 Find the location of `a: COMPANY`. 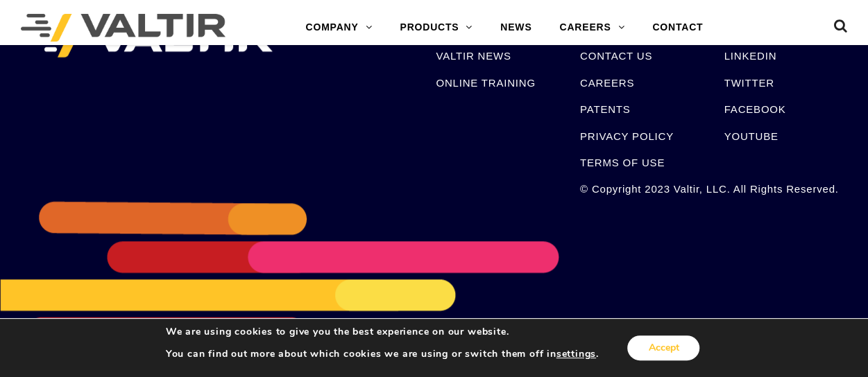

a: COMPANY is located at coordinates (338, 28).